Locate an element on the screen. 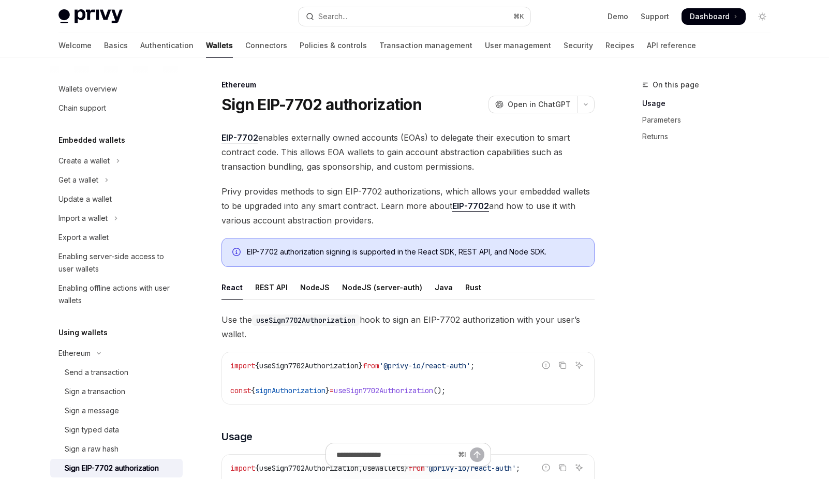 This screenshot has width=829, height=479. span: Open in ChatGPT is located at coordinates (540, 105).